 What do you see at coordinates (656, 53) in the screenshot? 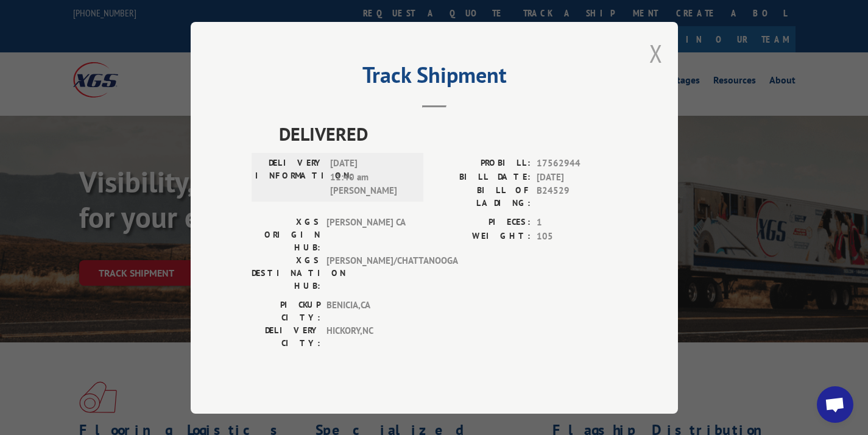
I see `button: Close modal` at bounding box center [656, 53].